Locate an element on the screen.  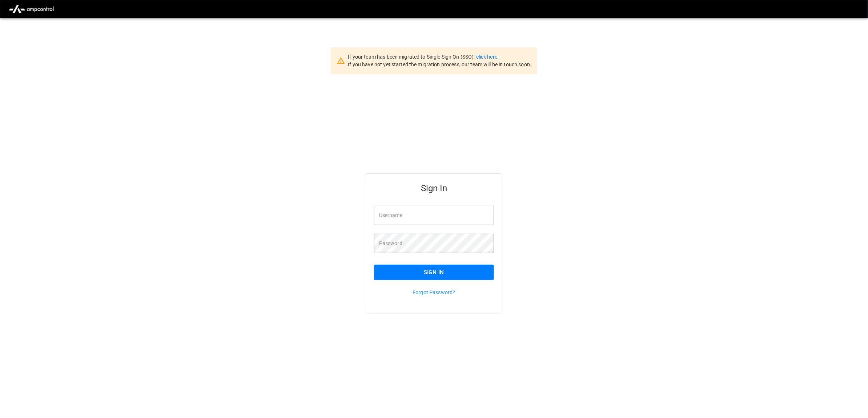
a: click here. is located at coordinates (487, 57).